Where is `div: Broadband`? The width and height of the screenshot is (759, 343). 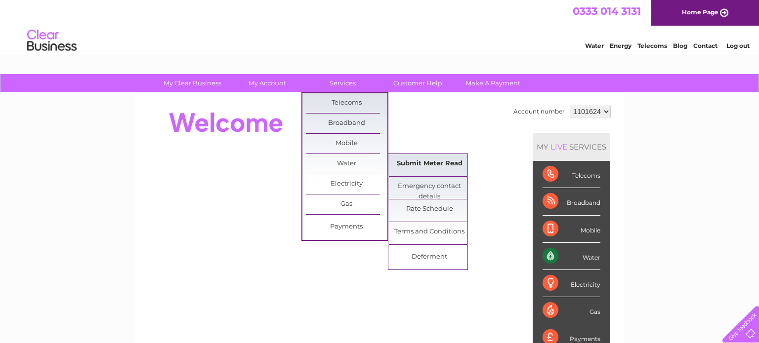
div: Broadband is located at coordinates (571, 202).